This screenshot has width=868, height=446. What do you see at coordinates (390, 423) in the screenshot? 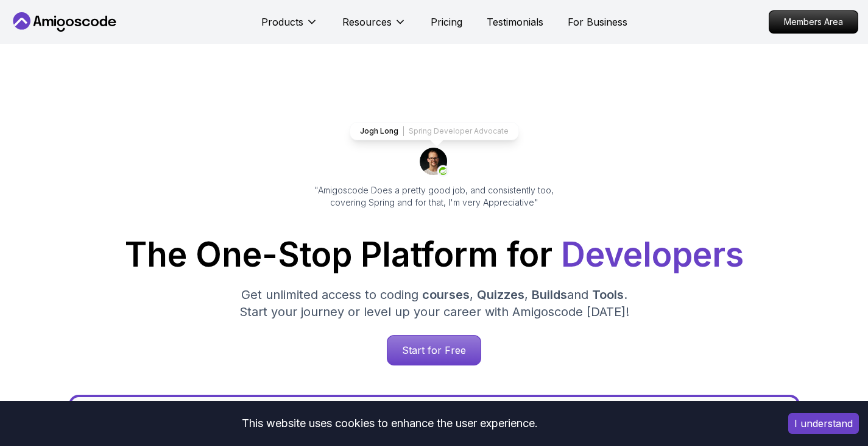
I see `div: This website uses cookies to enhance the user experience.` at bounding box center [390, 423].